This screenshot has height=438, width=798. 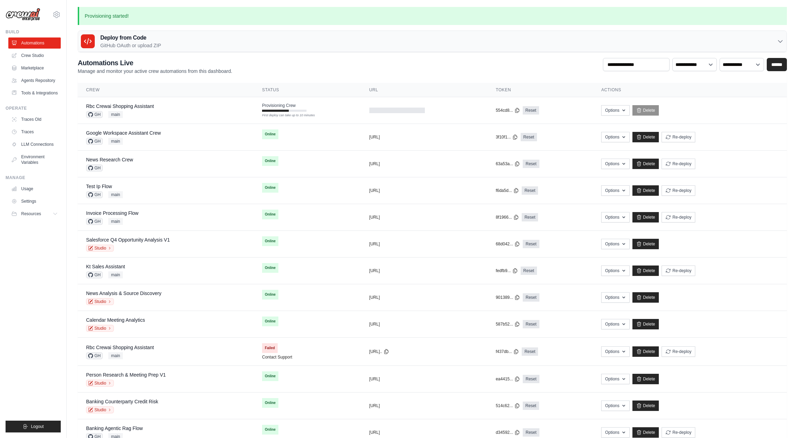 I want to click on button: 3f10f1..., so click(x=507, y=137).